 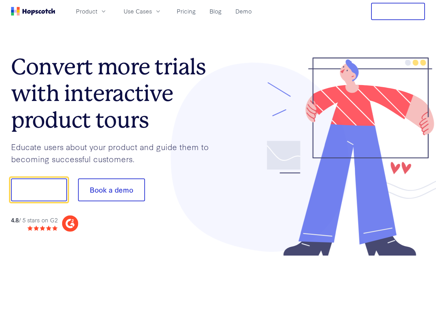 I want to click on h1: Convert more trials with interactive product tours, so click(x=115, y=93).